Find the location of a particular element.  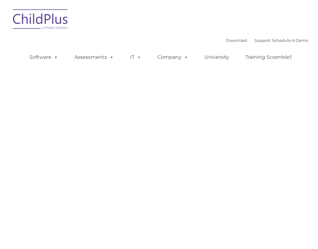

img: ChildPlus by Procare Solutions is located at coordinates (41, 20).